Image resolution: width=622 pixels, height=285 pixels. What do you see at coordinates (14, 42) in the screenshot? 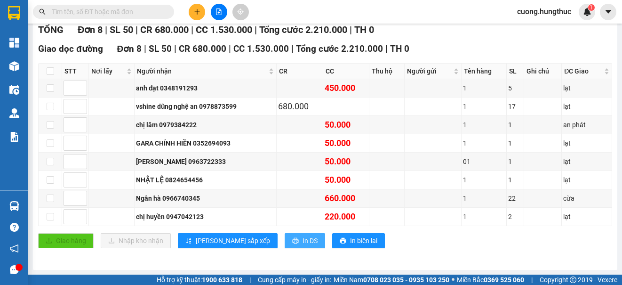
I see `img: dashboard-icon` at bounding box center [14, 42].